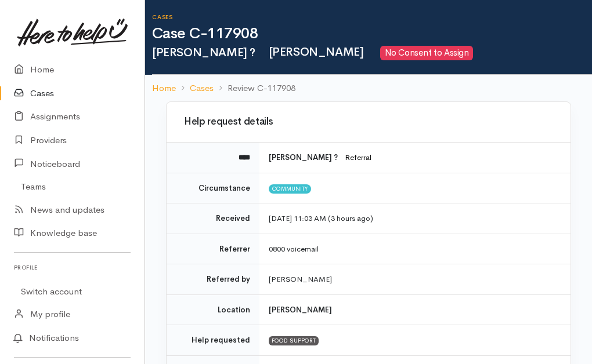 Image resolution: width=592 pixels, height=364 pixels. I want to click on h6: Cases, so click(372, 17).